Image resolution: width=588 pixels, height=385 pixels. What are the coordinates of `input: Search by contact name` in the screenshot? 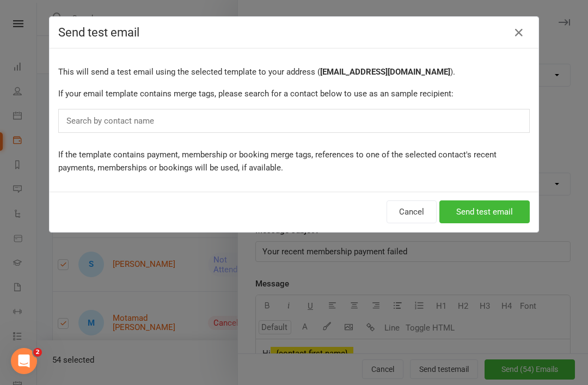 It's located at (113, 121).